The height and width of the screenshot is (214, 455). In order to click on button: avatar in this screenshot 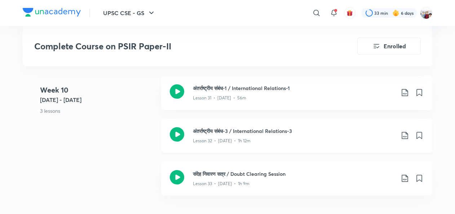, I will do `click(350, 13)`.